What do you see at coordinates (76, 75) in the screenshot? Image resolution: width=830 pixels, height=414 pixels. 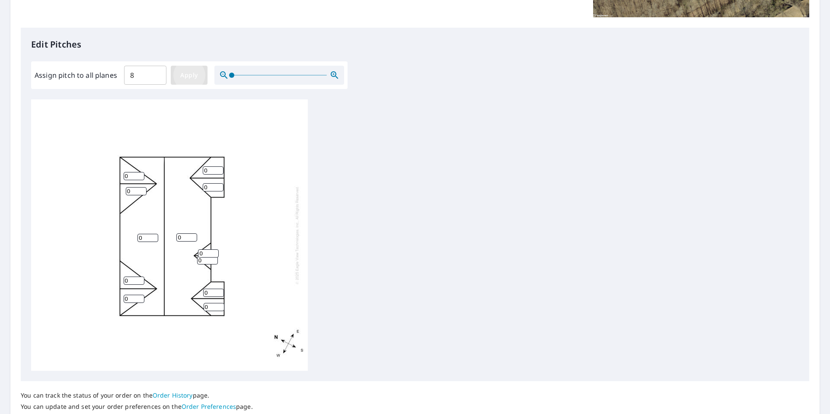 I see `label: Assign pitch to all planes` at bounding box center [76, 75].